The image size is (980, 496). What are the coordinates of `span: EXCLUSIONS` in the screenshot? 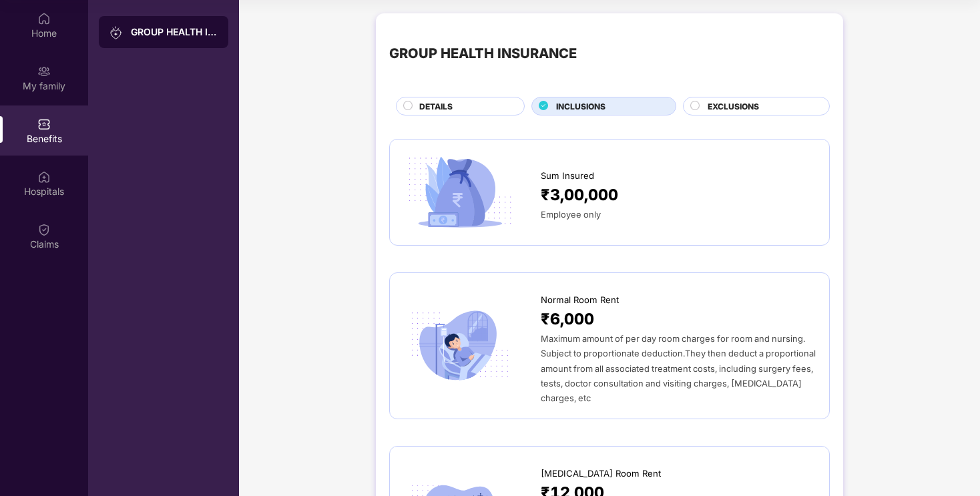 It's located at (733, 106).